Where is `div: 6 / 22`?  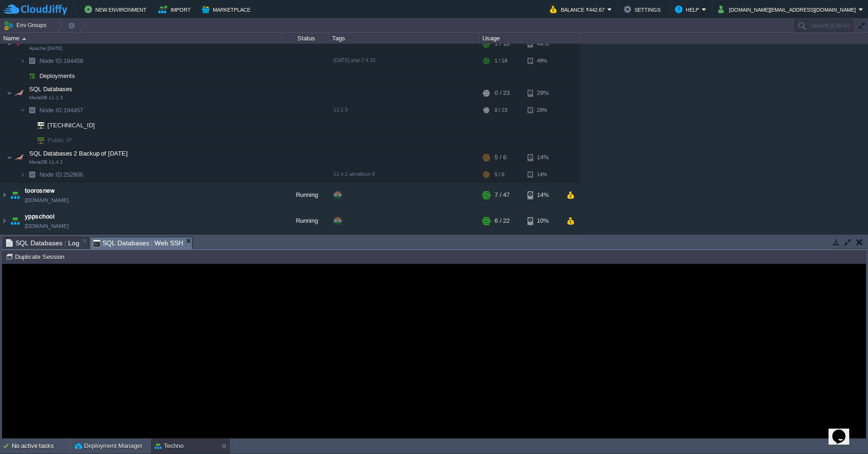
div: 6 / 22 is located at coordinates (503, 221).